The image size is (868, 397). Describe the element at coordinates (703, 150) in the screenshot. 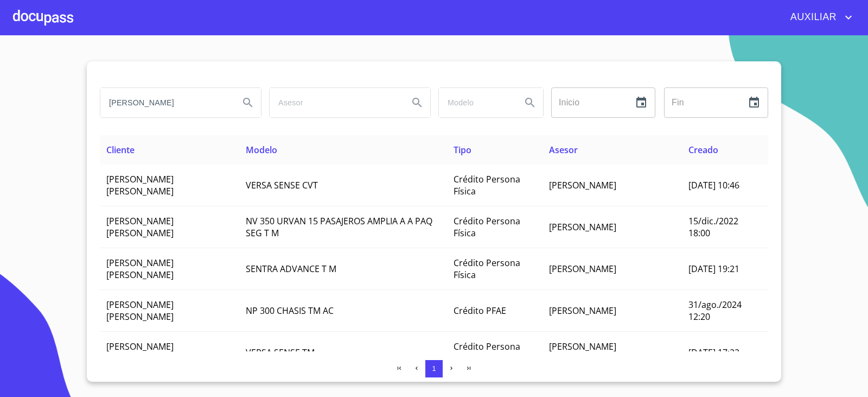

I see `span: Creado` at that location.